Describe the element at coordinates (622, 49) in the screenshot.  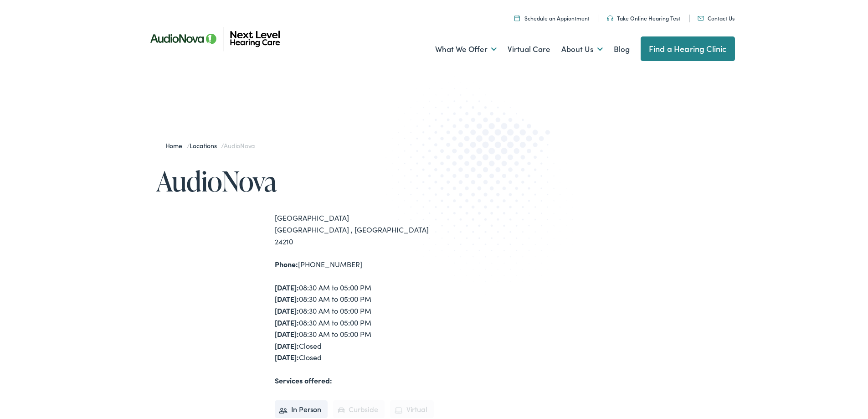
I see `a: Blog` at that location.